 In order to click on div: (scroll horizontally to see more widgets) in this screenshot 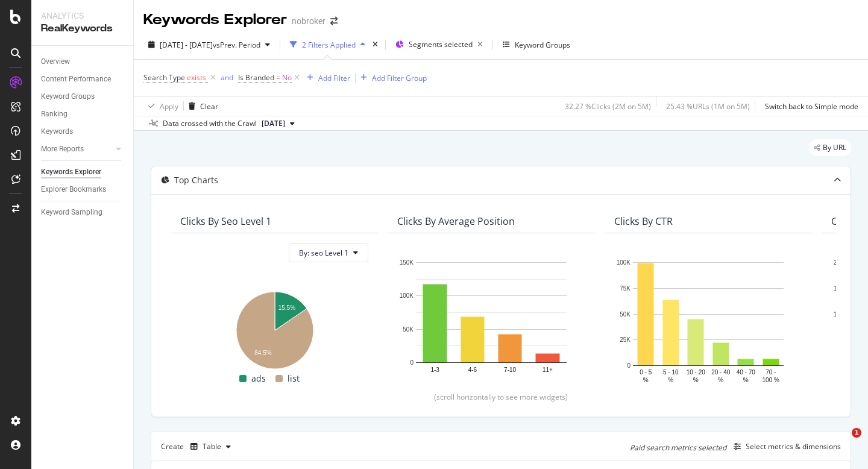, I will do `click(501, 397)`.